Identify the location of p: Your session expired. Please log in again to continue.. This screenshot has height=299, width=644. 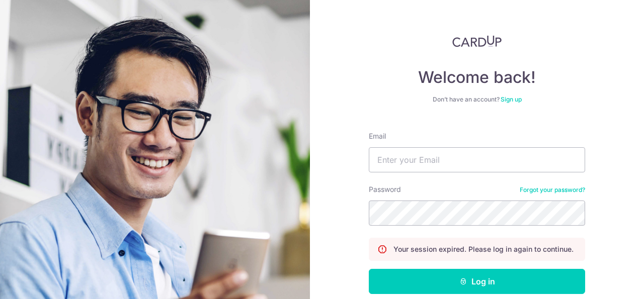
(483, 250).